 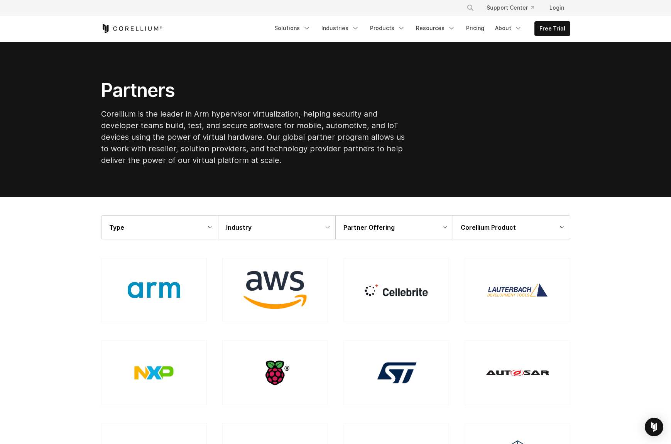 I want to click on a: ST Microelectronics, so click(x=397, y=373).